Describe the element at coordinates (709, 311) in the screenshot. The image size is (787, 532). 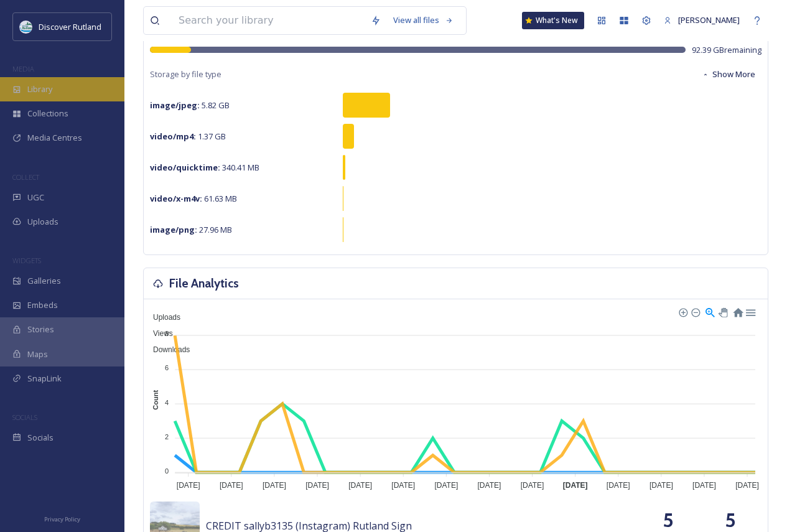
I see `div: Selection Zoom` at that location.